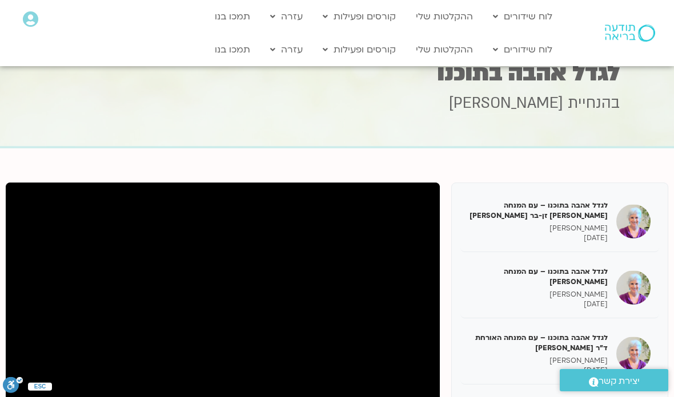  What do you see at coordinates (337, 73) in the screenshot?
I see `h1: לגדל אהבה בתוכנו` at bounding box center [337, 73].